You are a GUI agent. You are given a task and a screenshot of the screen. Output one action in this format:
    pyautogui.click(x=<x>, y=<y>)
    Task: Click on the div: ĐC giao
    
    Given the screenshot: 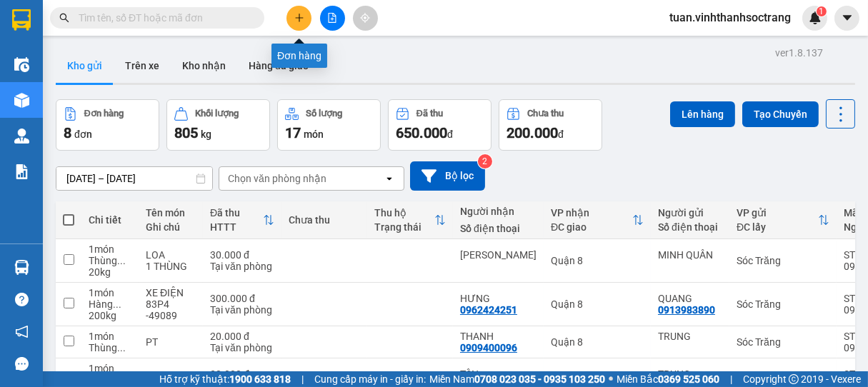 What is the action you would take?
    pyautogui.click(x=592, y=227)
    